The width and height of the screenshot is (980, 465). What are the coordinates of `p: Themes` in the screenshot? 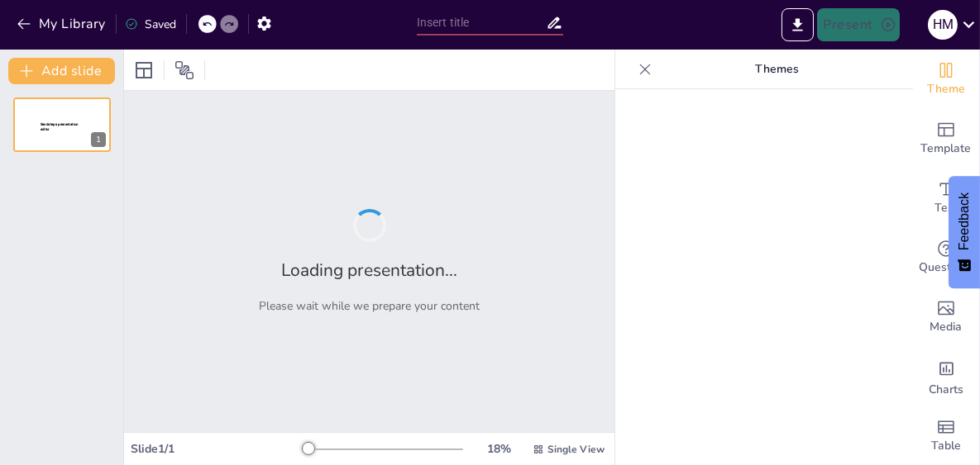 It's located at (777, 69).